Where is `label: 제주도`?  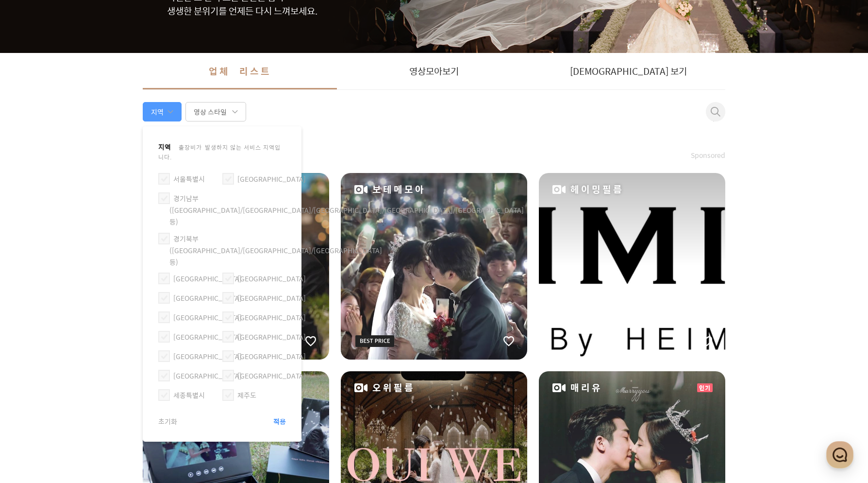 label: 제주도 is located at coordinates (247, 395).